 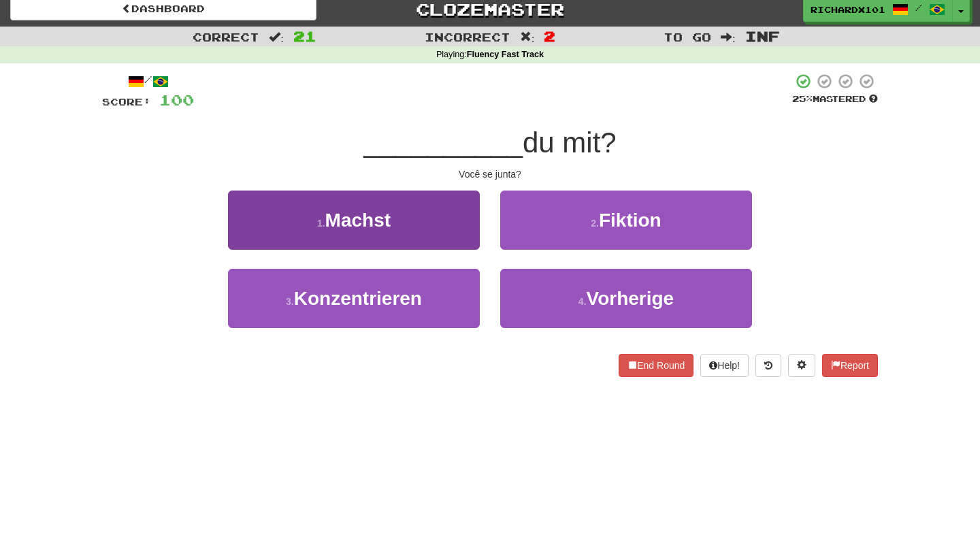 I want to click on span: Inf, so click(x=762, y=36).